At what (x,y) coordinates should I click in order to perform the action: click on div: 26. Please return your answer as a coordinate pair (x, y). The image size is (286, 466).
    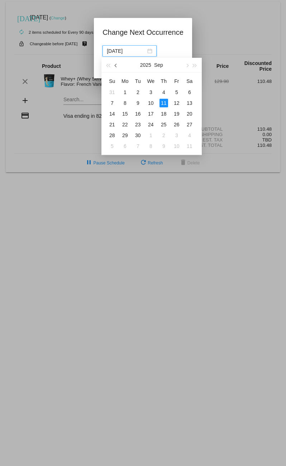
    Looking at the image, I should click on (177, 125).